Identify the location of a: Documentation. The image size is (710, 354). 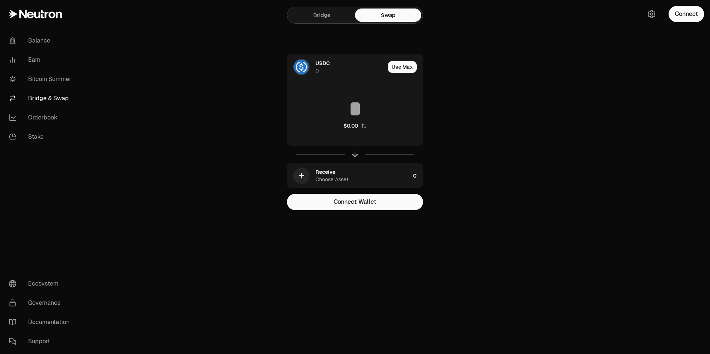
(41, 322).